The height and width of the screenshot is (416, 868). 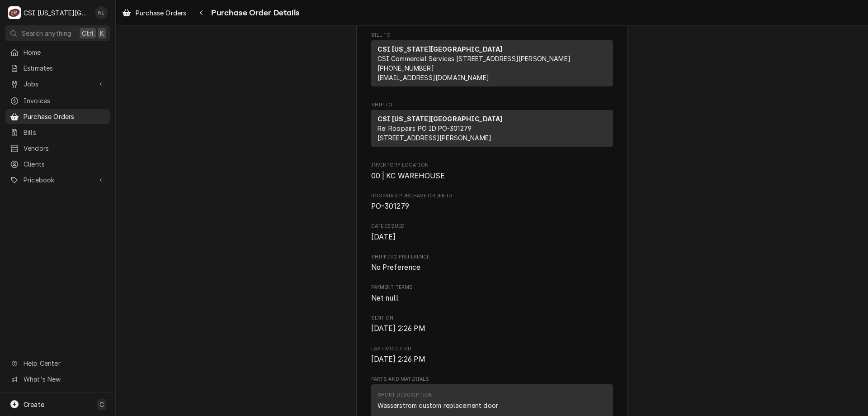 What do you see at coordinates (64, 148) in the screenshot?
I see `span: Vendors` at bounding box center [64, 148].